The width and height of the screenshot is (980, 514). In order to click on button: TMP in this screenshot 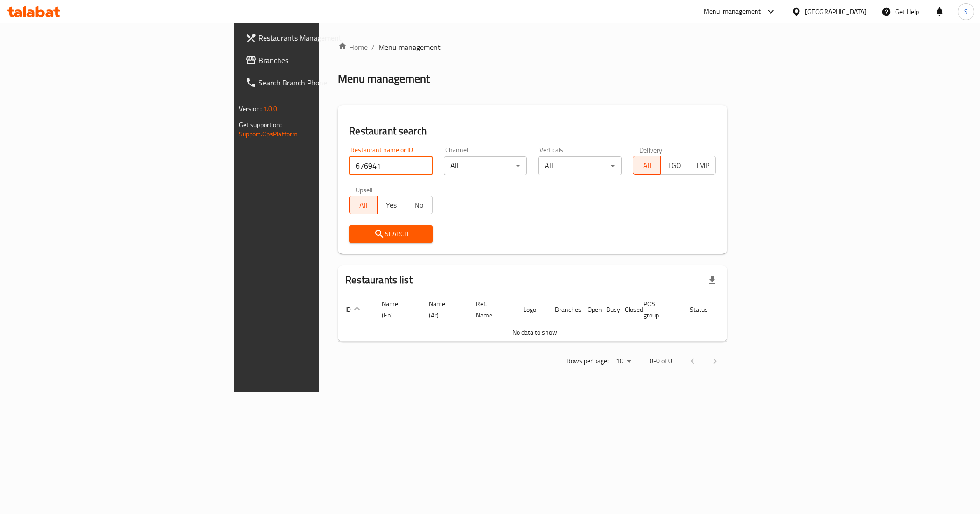, I will do `click(702, 166)`.